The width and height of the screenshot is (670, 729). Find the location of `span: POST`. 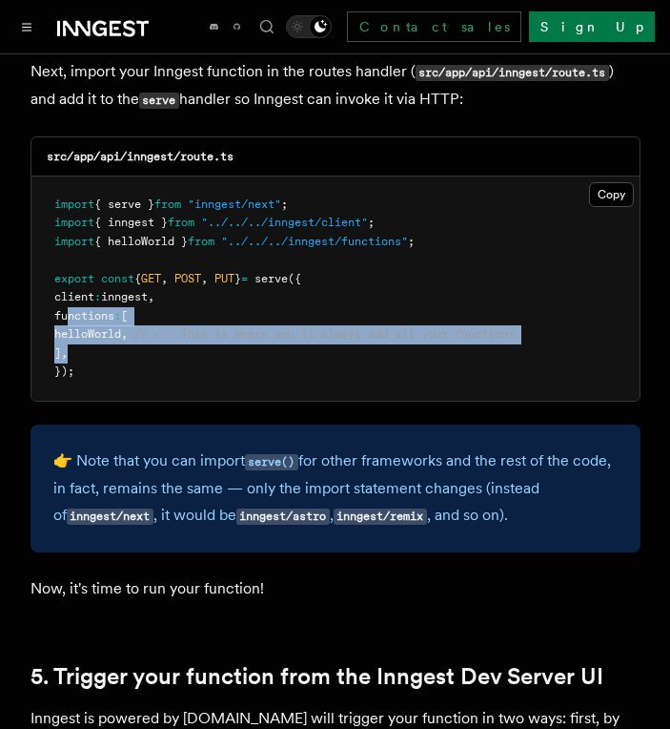

span: POST is located at coordinates (188, 278).